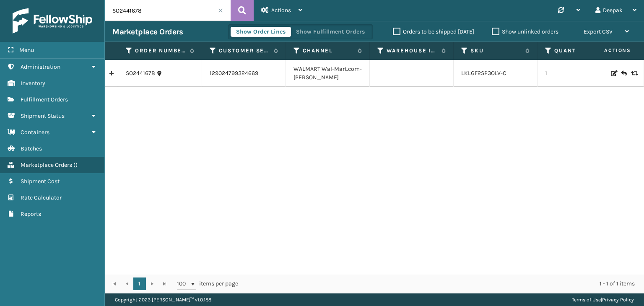 The width and height of the screenshot is (644, 306). Describe the element at coordinates (53, 21) in the screenshot. I see `img: logo` at that location.